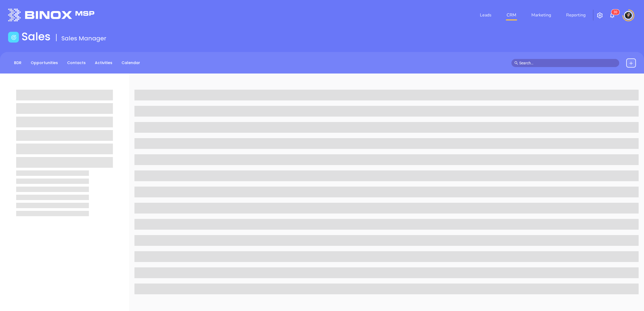  Describe the element at coordinates (541, 15) in the screenshot. I see `a: Marketing` at that location.